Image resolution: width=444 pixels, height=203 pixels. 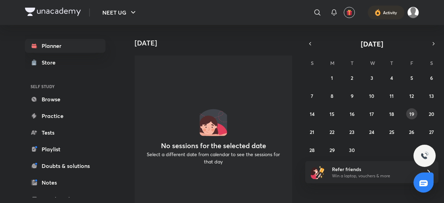 What do you see at coordinates (432, 114) in the screenshot?
I see `abbr: September 20, 2025` at bounding box center [432, 114].